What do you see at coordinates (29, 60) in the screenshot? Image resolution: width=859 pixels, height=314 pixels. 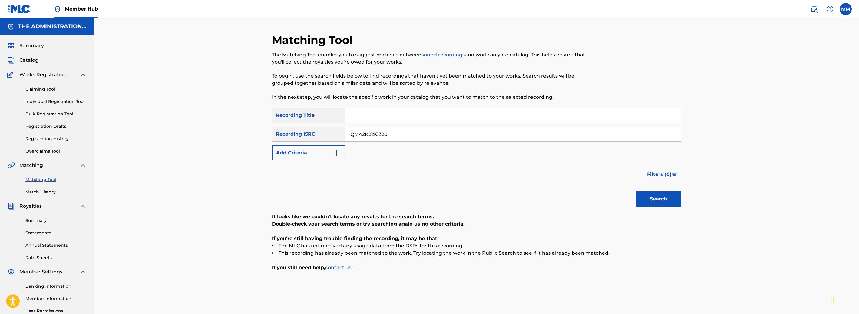 I see `span: Catalog` at bounding box center [29, 60].